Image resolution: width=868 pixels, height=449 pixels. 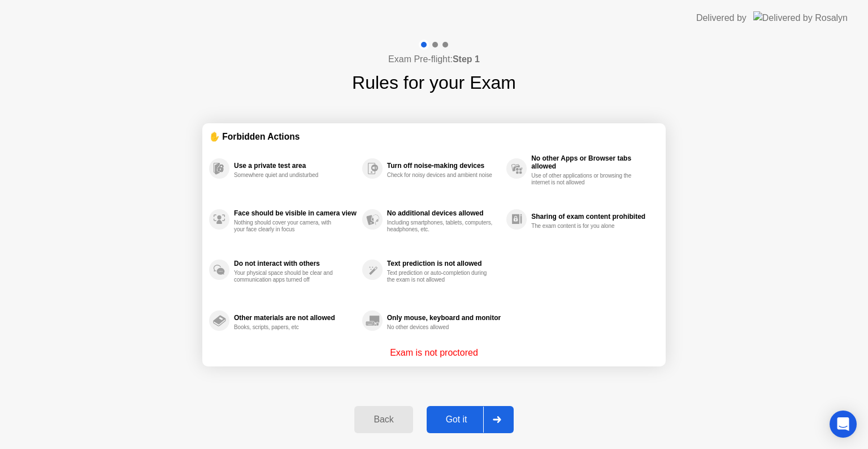 I want to click on div: Do not interact with others, so click(x=295, y=264).